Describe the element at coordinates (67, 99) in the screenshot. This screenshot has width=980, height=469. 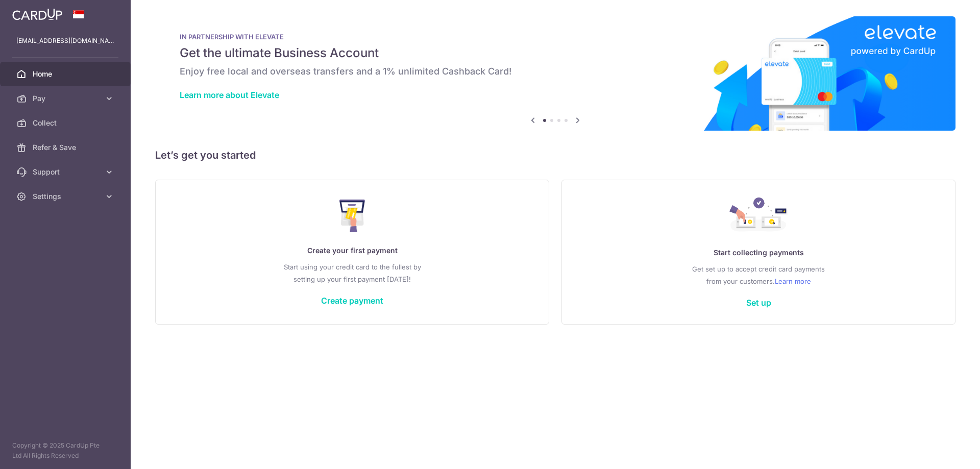
I see `span: Pay` at that location.